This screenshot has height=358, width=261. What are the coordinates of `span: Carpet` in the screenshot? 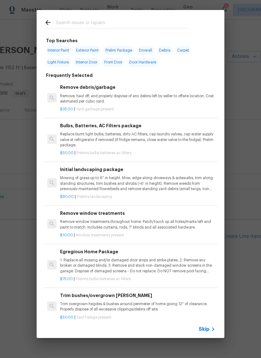 It's located at (183, 50).